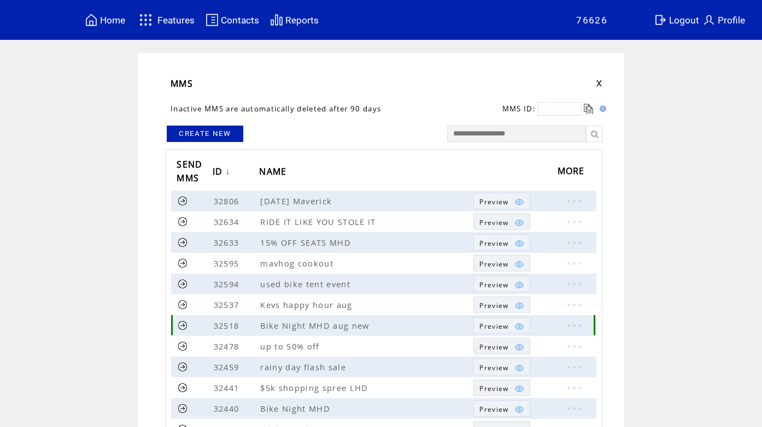 The image size is (762, 427). Describe the element at coordinates (304, 367) in the screenshot. I see `span: rainy day flash sale` at that location.